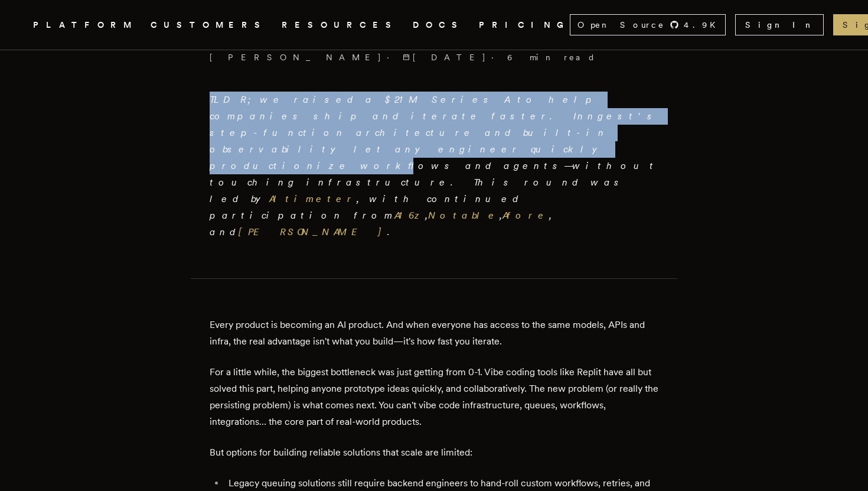  What do you see at coordinates (410, 215) in the screenshot?
I see `a: A16z` at bounding box center [410, 215].